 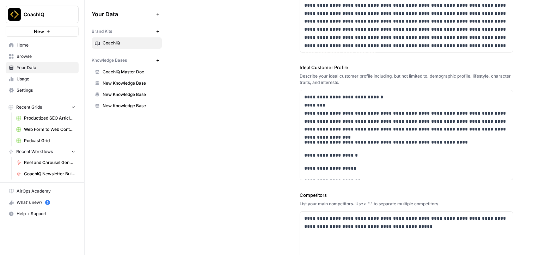 What do you see at coordinates (46, 213) in the screenshot?
I see `span: Help + Support` at bounding box center [46, 213].